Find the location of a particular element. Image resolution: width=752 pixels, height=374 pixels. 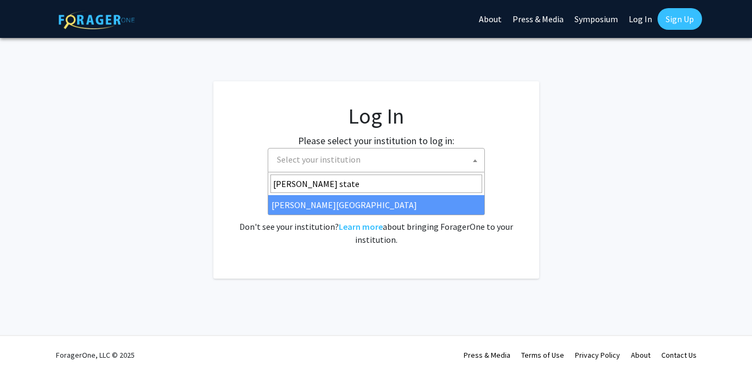

div: ForagerOne, LLC © 2025 is located at coordinates (95, 355).